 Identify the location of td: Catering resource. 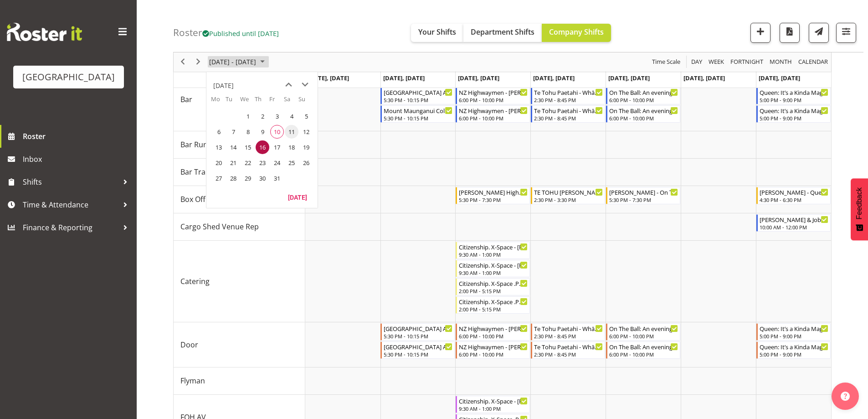
(240, 281).